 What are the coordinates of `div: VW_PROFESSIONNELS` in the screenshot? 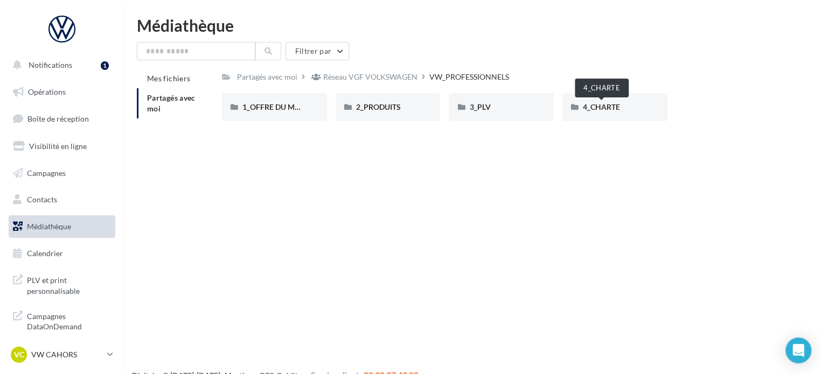 It's located at (469, 77).